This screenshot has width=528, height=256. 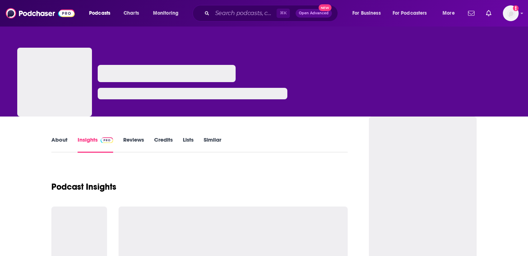 I want to click on span: Monitoring, so click(x=166, y=13).